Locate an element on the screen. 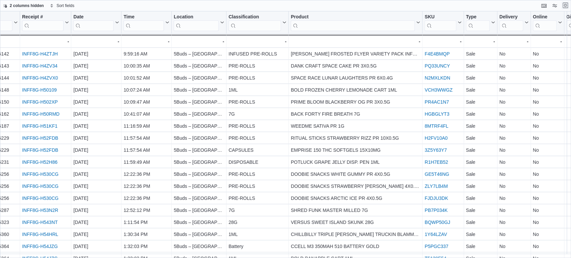 This screenshot has height=258, width=571. a: ZLY7LB4M is located at coordinates (435, 186).